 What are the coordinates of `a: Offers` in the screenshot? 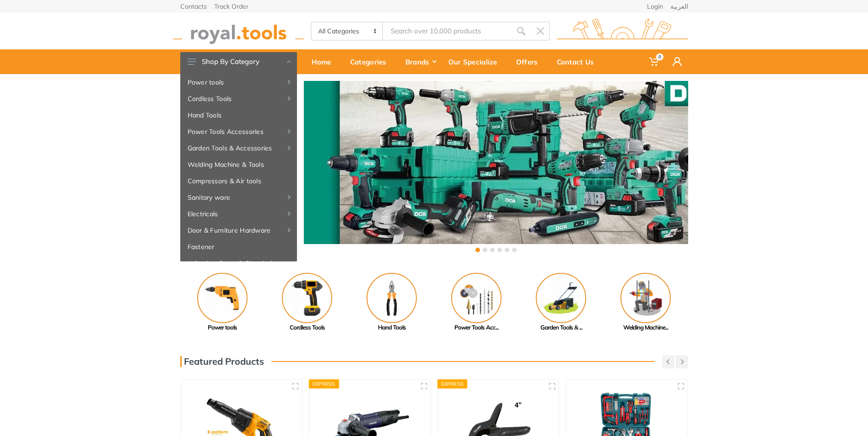 It's located at (530, 62).